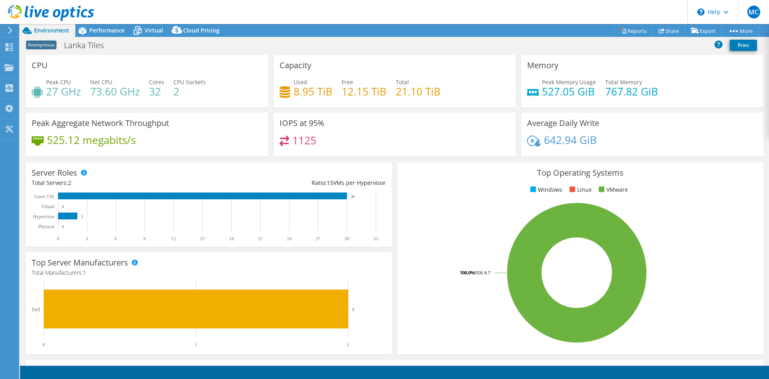 The image size is (769, 379). I want to click on a: Share, so click(669, 30).